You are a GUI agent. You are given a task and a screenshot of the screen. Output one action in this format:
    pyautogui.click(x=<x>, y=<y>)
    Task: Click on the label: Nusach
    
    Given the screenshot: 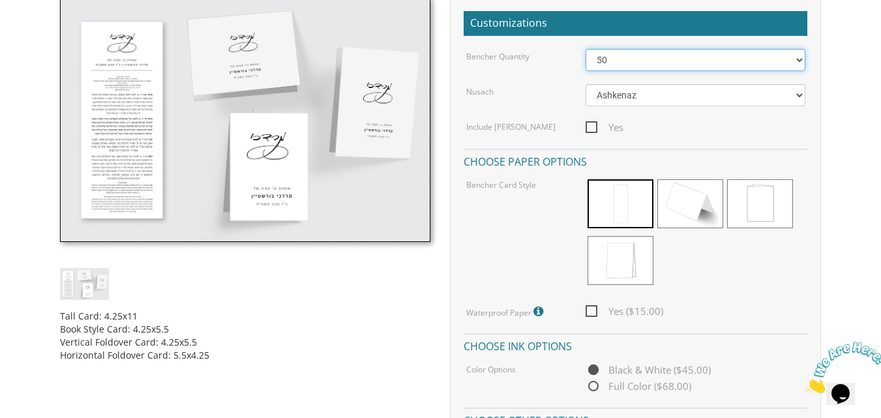 What is the action you would take?
    pyautogui.click(x=480, y=91)
    